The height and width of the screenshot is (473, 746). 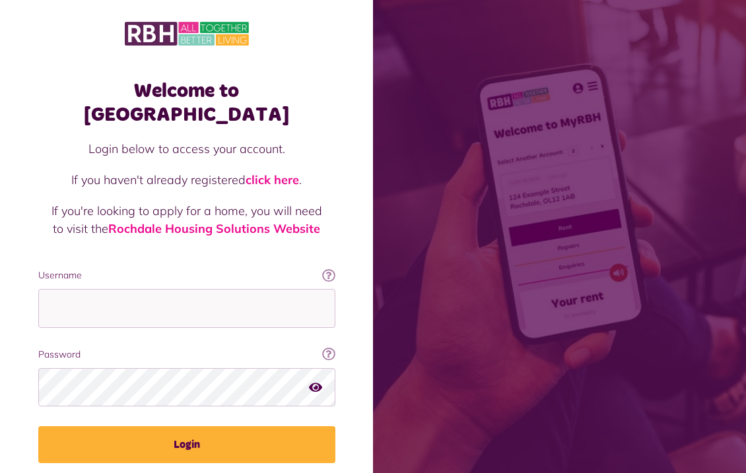 What do you see at coordinates (187, 34) in the screenshot?
I see `img: MyRBH` at bounding box center [187, 34].